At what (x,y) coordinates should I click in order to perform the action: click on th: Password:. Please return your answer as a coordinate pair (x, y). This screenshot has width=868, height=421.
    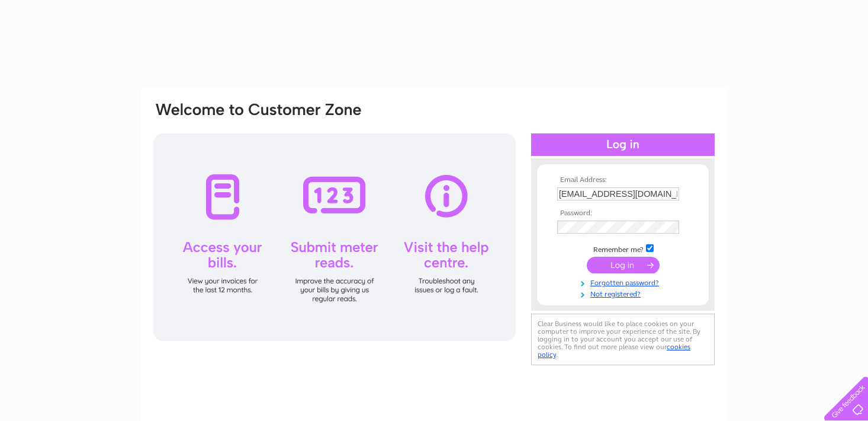
    Looking at the image, I should click on (623, 214).